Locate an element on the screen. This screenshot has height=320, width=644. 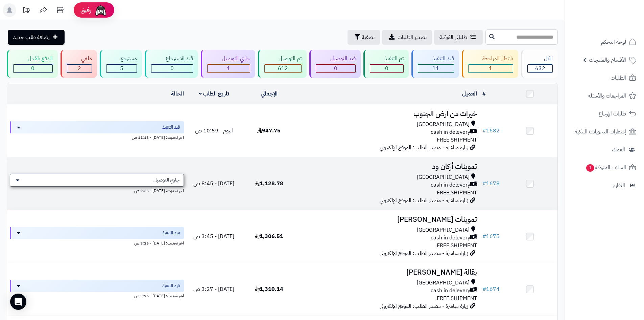
span: 632 is located at coordinates (540, 68).